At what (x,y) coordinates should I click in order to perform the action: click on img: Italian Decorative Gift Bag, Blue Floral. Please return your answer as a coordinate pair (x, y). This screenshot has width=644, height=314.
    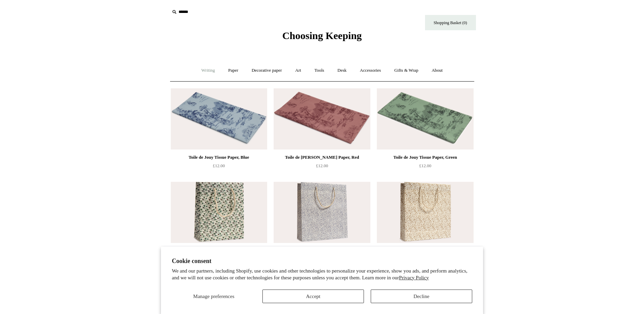
    Looking at the image, I should click on (322, 212).